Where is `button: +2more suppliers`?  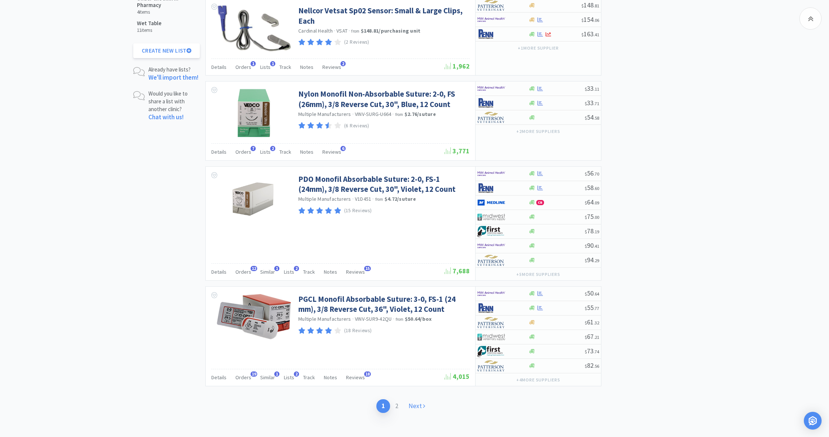
button: +2more suppliers is located at coordinates (538, 131).